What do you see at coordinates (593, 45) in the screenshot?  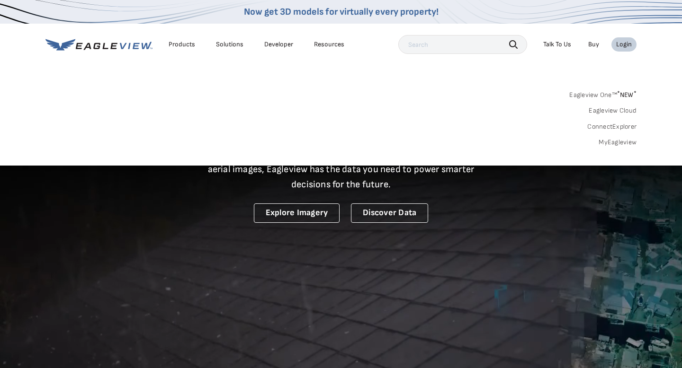 I see `a: Buy` at bounding box center [593, 45].